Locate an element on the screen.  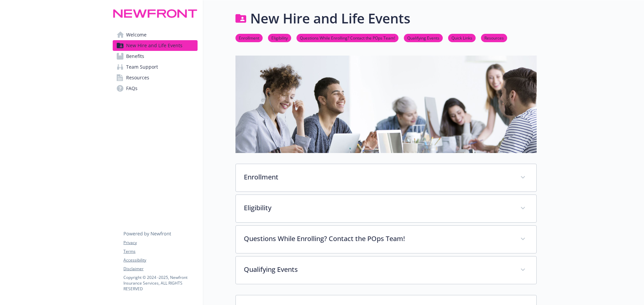
p: Eligibility is located at coordinates (378, 208).